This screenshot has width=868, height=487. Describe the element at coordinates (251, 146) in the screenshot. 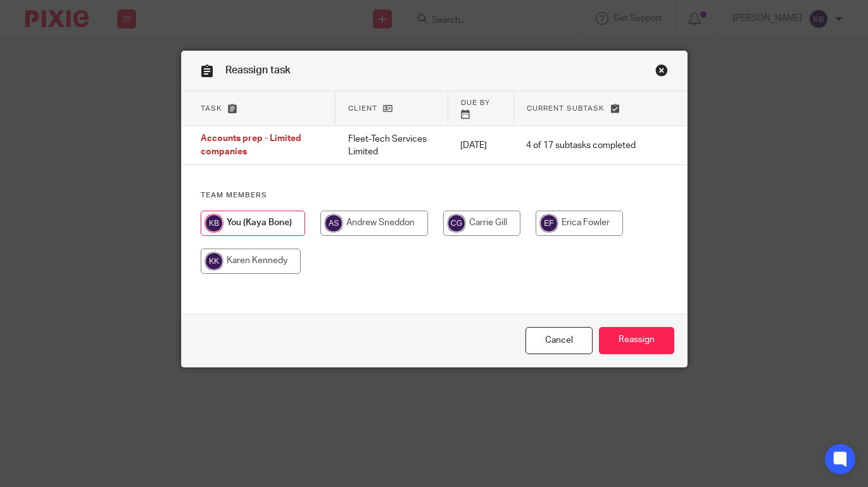

I see `span: Accounts prep - Limited companies` at that location.